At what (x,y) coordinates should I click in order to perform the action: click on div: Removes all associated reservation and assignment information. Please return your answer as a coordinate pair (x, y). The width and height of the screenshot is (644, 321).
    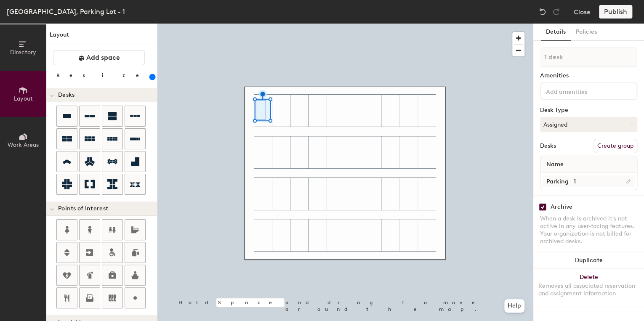
    Looking at the image, I should click on (588, 290).